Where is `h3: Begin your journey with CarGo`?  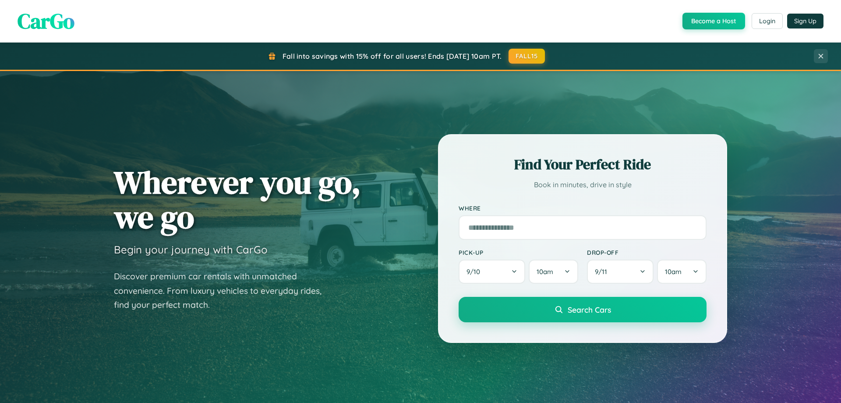
h3: Begin your journey with CarGo is located at coordinates (191, 249).